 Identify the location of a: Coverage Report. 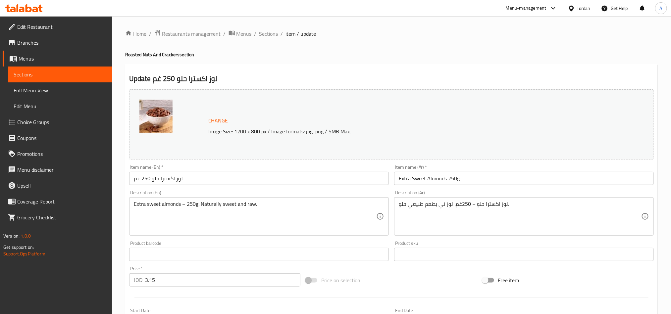
(57, 202).